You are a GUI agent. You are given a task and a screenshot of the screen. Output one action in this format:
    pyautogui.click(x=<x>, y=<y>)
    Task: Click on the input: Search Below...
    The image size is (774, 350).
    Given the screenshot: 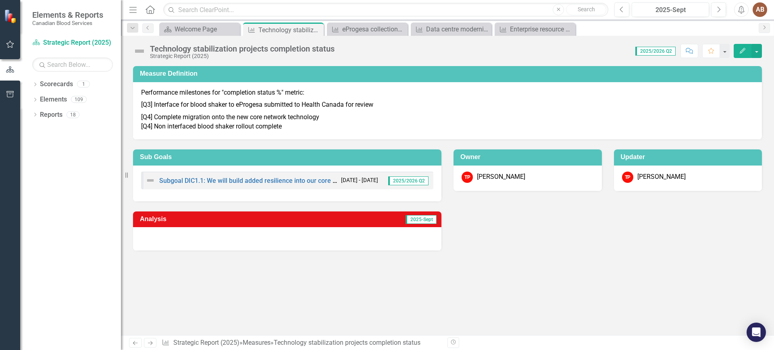 What is the action you would take?
    pyautogui.click(x=73, y=64)
    